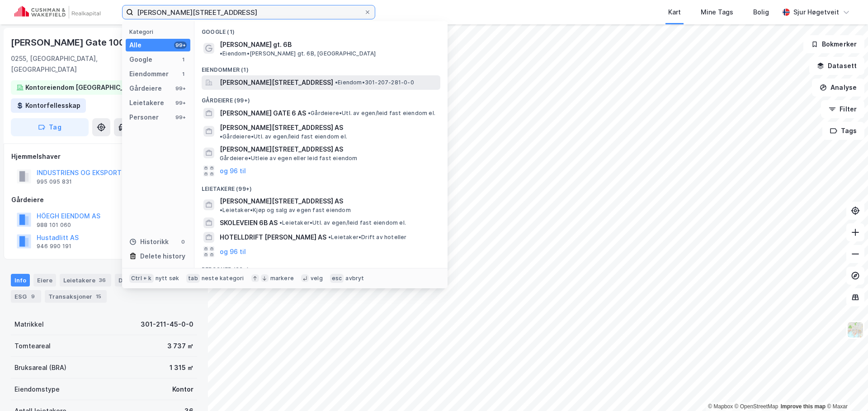 This screenshot has width=868, height=411. What do you see at coordinates (343, 223) in the screenshot?
I see `span: Leietaker • Utl. av egen/leid fast eiendom el.` at bounding box center [343, 223].